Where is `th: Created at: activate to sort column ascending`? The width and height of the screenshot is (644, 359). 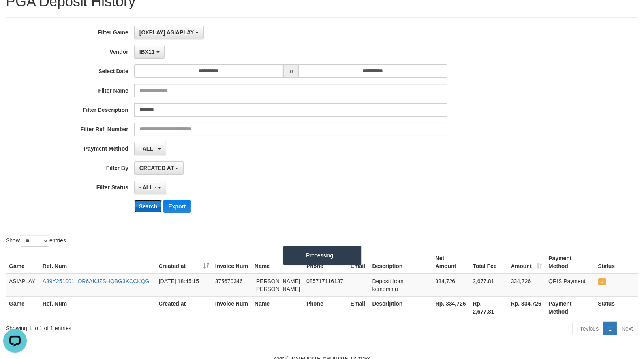
th: Created at: activate to sort column ascending is located at coordinates (183, 262).